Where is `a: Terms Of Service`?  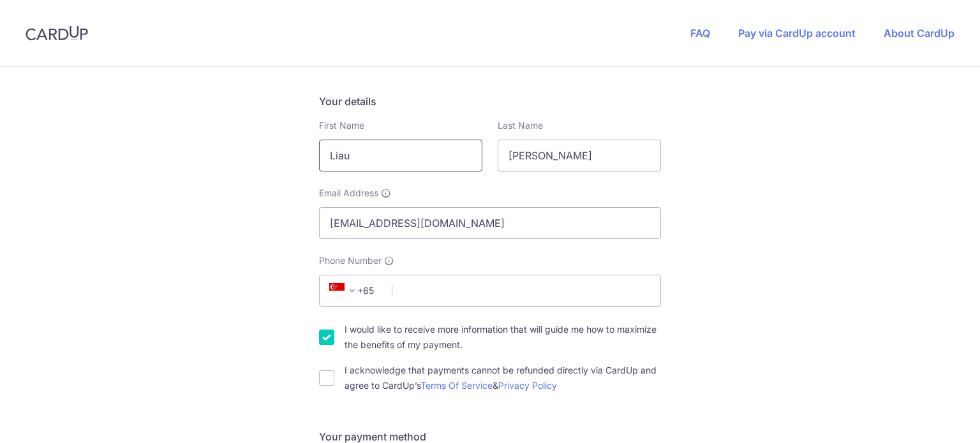 a: Terms Of Service is located at coordinates (456, 385).